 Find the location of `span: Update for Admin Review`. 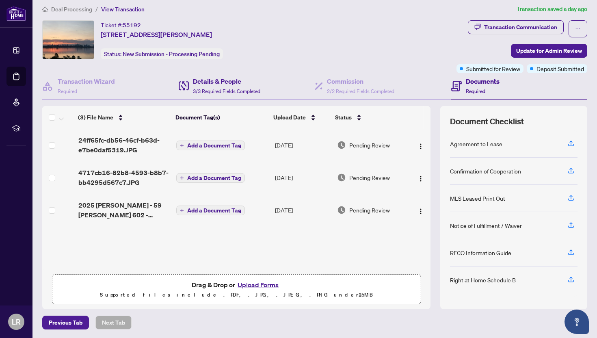

span: Update for Admin Review is located at coordinates (550, 51).